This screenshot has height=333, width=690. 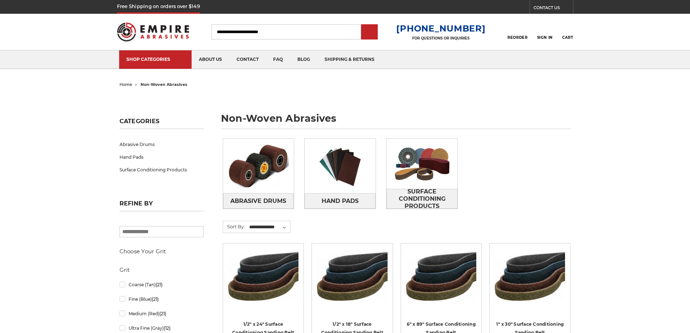 I want to click on div: Grit, so click(x=162, y=270).